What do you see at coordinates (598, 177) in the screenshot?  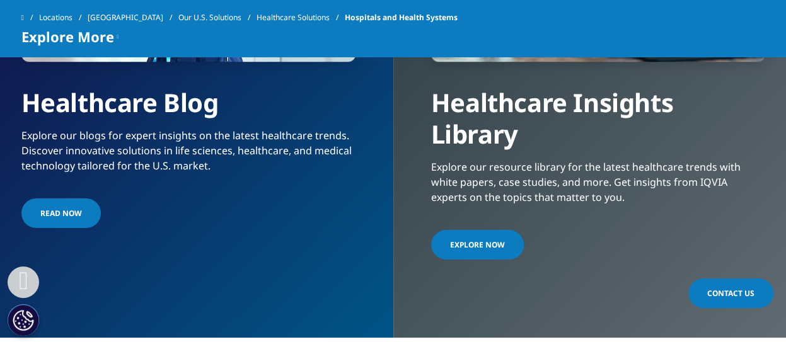 I see `div: Explore our resource library for the latest healthcare trends with white papers, case studies, an...` at bounding box center [598, 177].